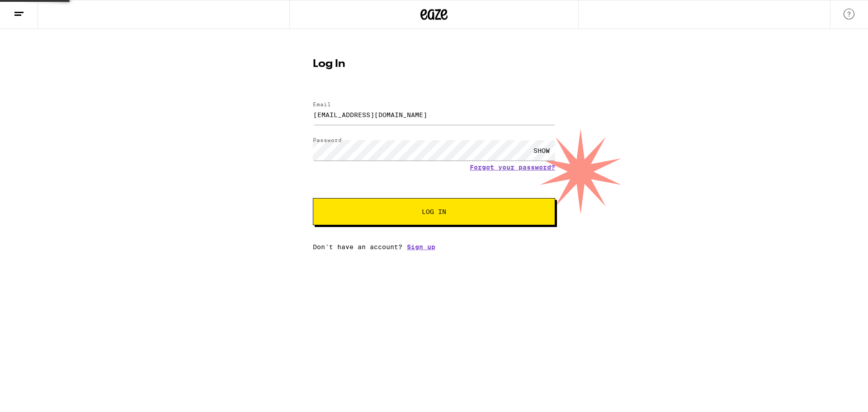 The image size is (868, 412). Describe the element at coordinates (434, 212) in the screenshot. I see `button: Log In` at that location.